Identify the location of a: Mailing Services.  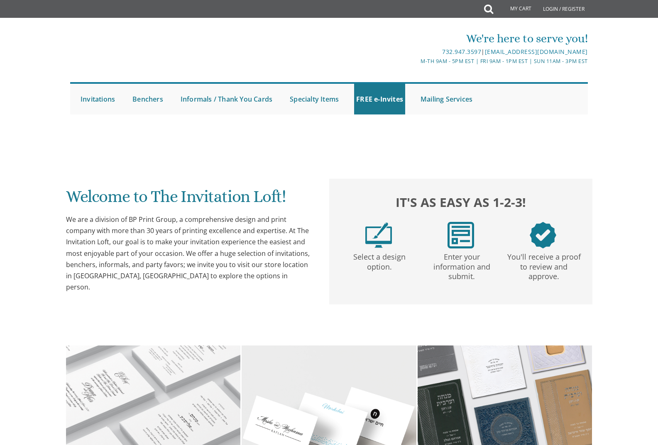
(446, 99).